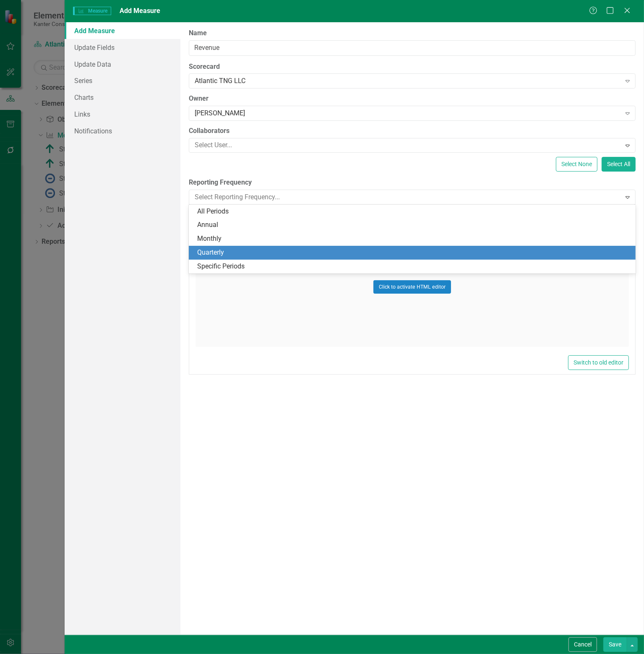  Describe the element at coordinates (599, 362) in the screenshot. I see `button: Switch to old editor` at that location.